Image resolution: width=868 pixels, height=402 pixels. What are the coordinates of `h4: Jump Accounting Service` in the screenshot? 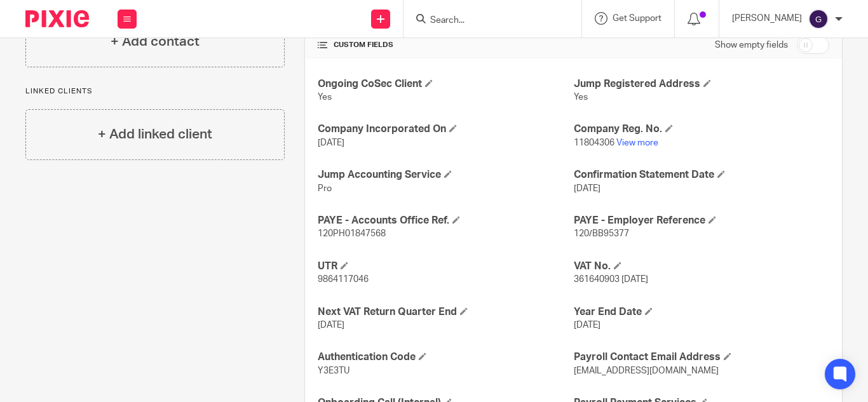 It's located at (445, 174).